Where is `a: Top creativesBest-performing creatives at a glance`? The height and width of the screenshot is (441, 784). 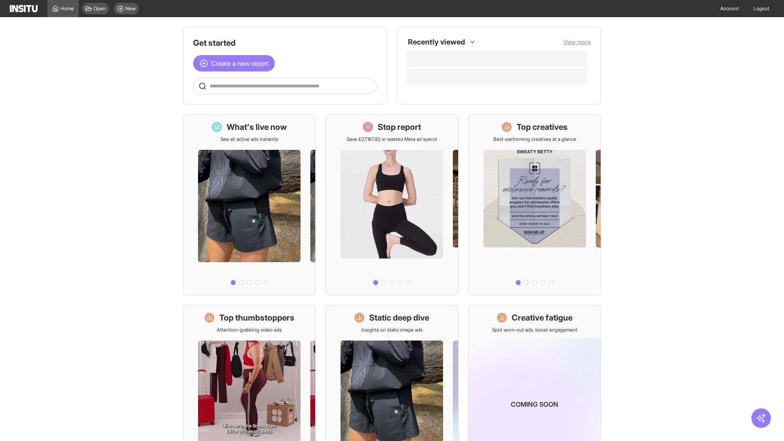 a: Top creativesBest-performing creatives at a glance is located at coordinates (535, 205).